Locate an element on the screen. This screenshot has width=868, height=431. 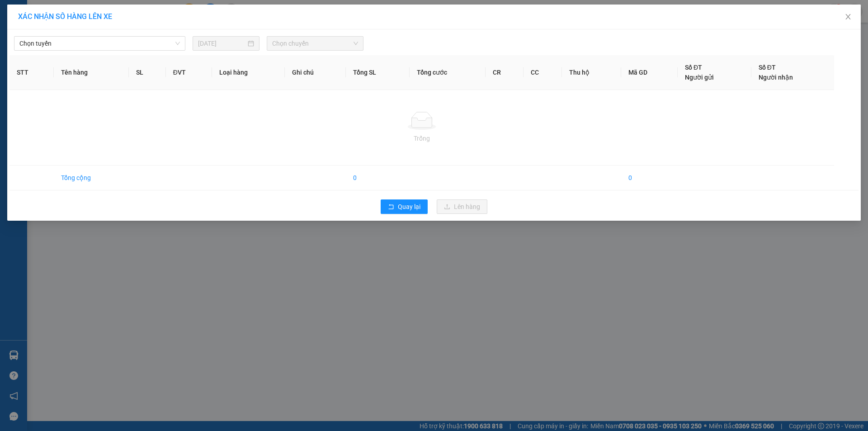
th: Tổng SL is located at coordinates (378, 73).